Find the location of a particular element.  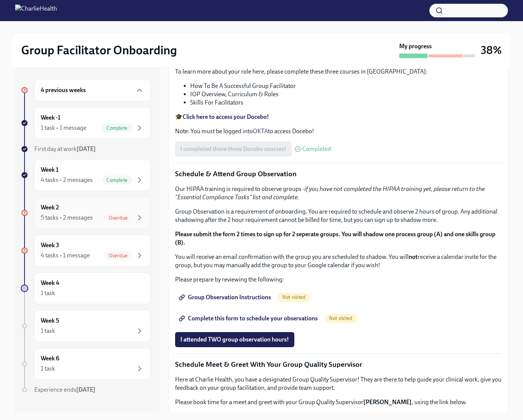

p: Group Observation is a requirement of onboarding. You are required to schedule and observe 2 hour... is located at coordinates (338, 216).